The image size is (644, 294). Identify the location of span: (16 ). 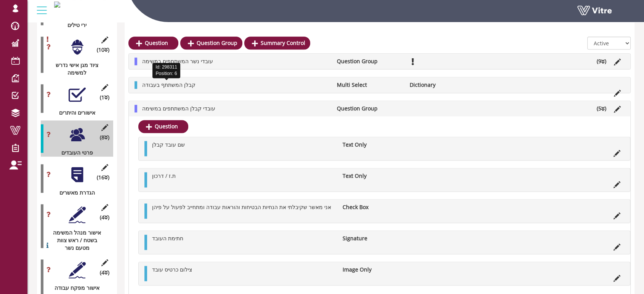
(103, 177).